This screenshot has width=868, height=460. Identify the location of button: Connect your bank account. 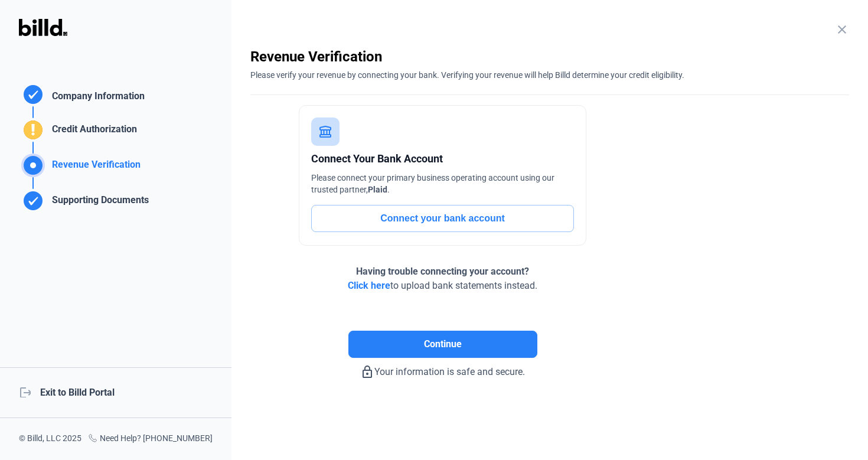
(442, 219).